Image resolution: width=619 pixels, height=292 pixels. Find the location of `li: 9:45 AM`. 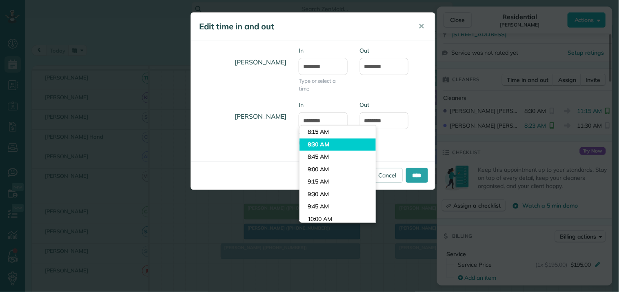

li: 9:45 AM is located at coordinates (337, 207).